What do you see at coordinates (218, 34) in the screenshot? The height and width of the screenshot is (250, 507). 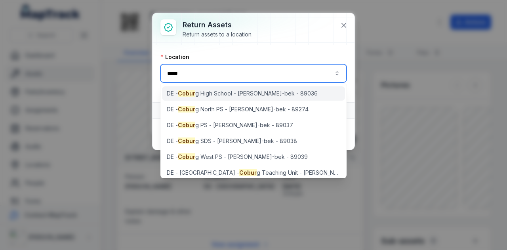 I see `div: Return assets to a location.` at bounding box center [218, 34].